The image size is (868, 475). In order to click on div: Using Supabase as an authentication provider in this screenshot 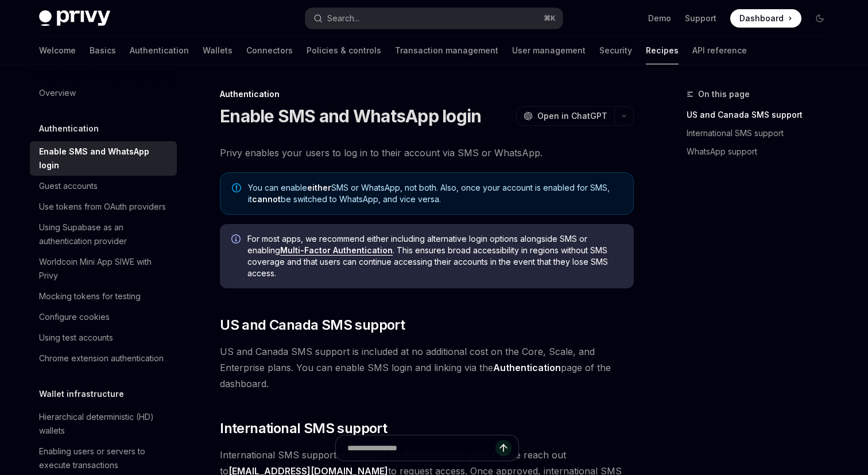, I will do `click(105, 234)`.